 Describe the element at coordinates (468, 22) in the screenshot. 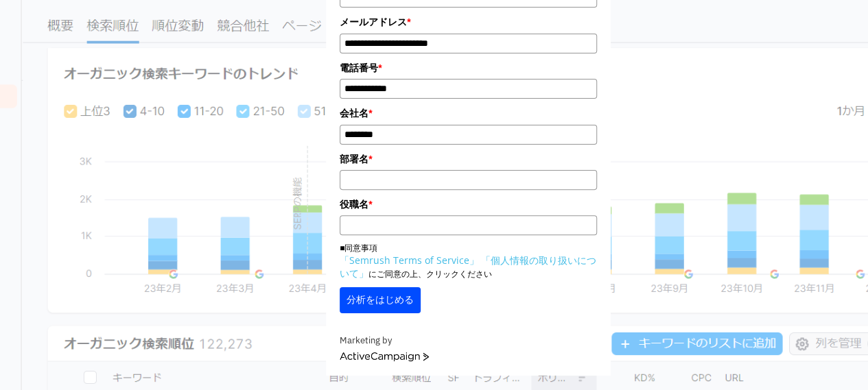

I see `label: メールアドレス` at that location.